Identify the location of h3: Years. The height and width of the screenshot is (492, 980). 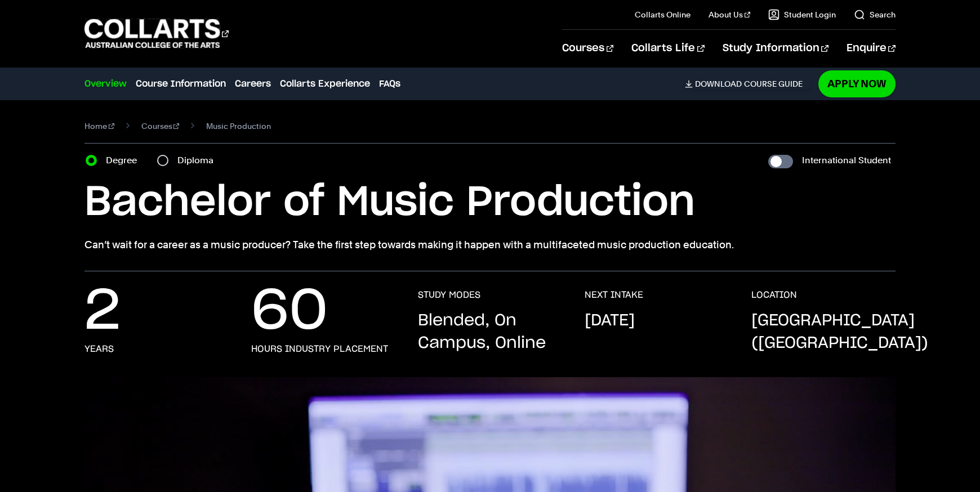
(99, 349).